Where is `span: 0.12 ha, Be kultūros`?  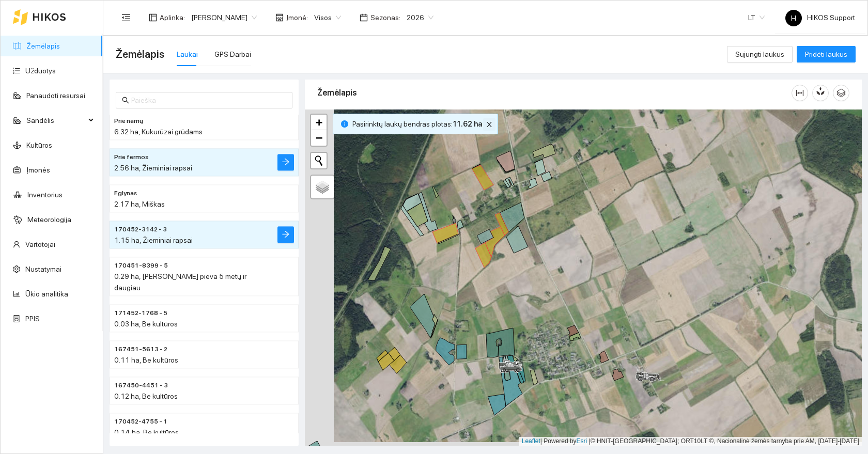 span: 0.12 ha, Be kultūros is located at coordinates (145, 396).